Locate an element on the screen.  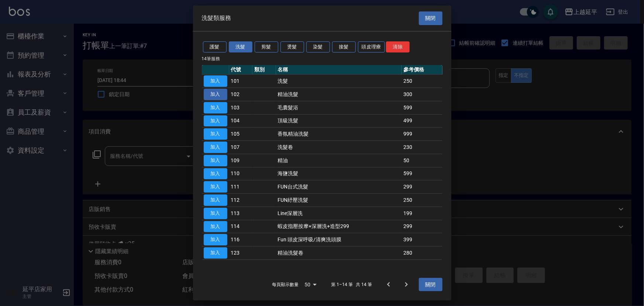
button: 燙髮 is located at coordinates (292, 47).